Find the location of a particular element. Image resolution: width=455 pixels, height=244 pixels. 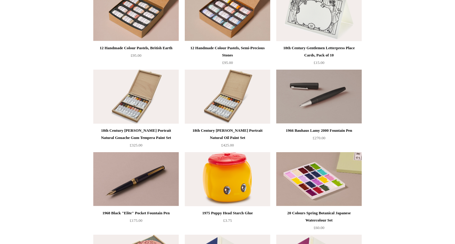

span: £325.00 is located at coordinates (136, 145).